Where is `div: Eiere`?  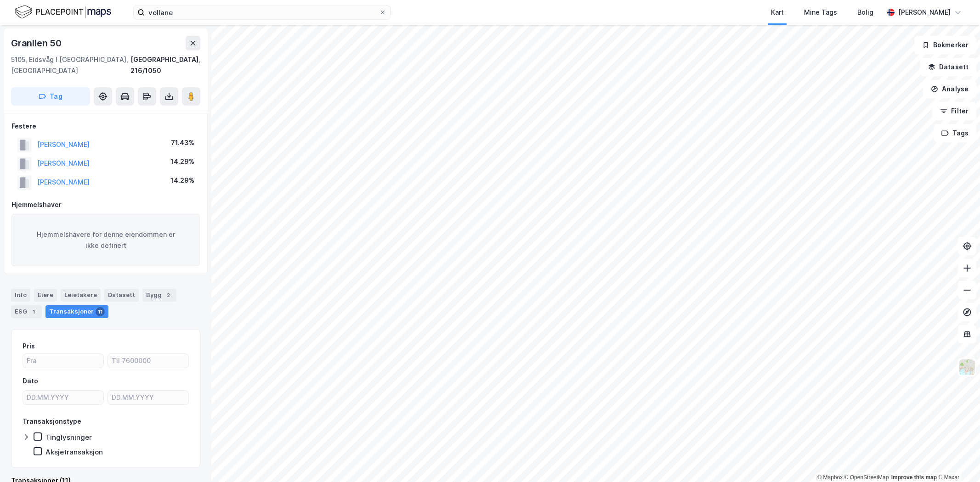 div: Eiere is located at coordinates (45, 296).